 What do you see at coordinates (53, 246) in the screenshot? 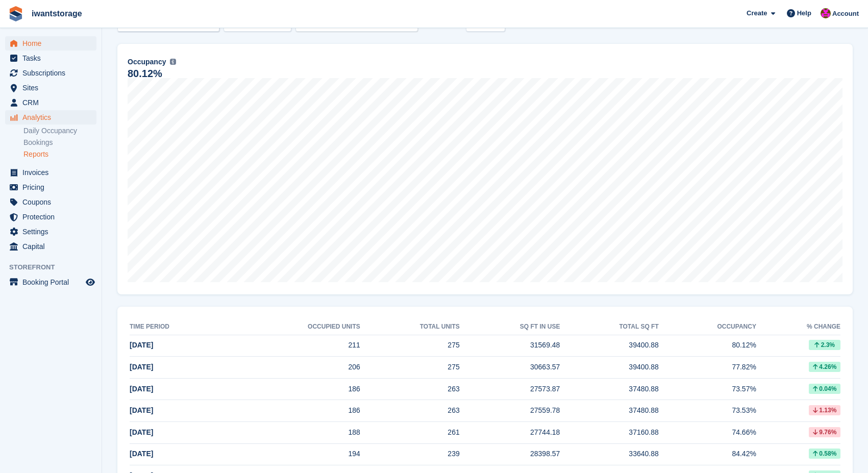
I see `span: Capital` at bounding box center [53, 246].